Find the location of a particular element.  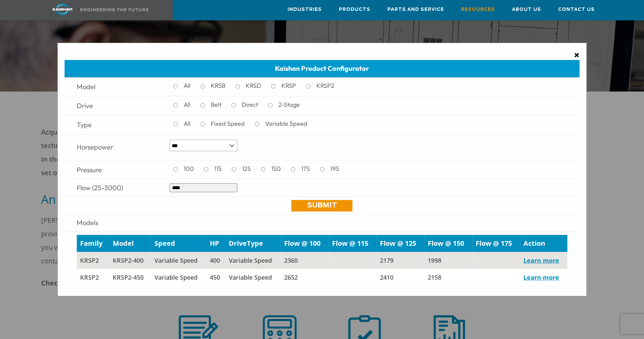

td: DriveType is located at coordinates (253, 243).